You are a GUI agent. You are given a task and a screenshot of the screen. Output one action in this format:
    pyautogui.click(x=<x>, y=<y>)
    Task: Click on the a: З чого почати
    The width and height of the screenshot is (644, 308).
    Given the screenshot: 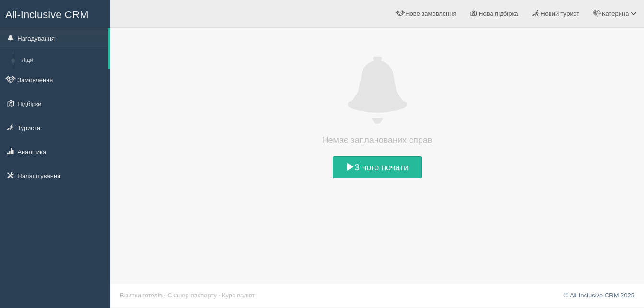 What is the action you would take?
    pyautogui.click(x=377, y=167)
    